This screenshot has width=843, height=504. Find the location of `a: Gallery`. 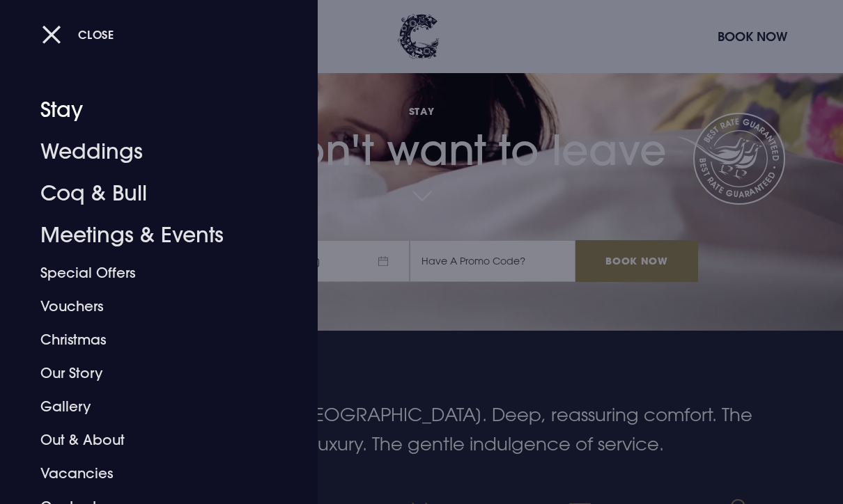

a: Gallery is located at coordinates (149, 407).